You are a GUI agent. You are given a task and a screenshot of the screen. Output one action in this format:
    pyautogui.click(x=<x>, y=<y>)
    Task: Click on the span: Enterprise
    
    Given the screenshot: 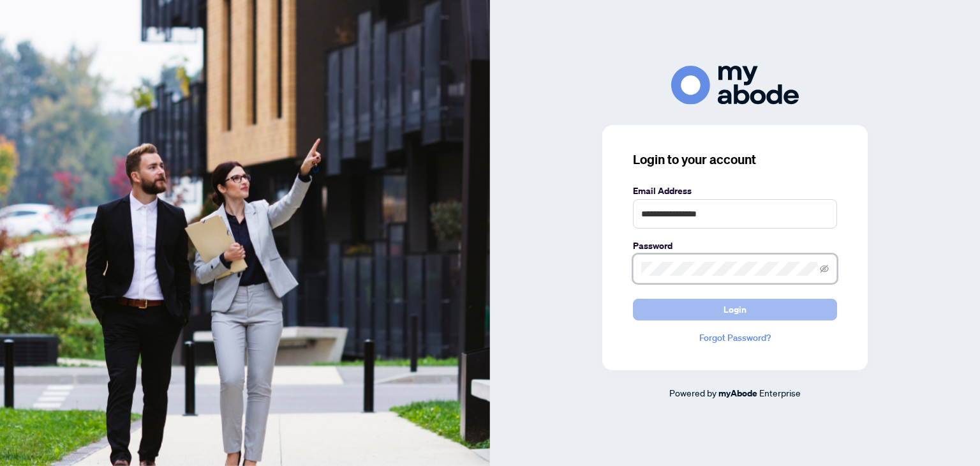 What is the action you would take?
    pyautogui.click(x=780, y=393)
    